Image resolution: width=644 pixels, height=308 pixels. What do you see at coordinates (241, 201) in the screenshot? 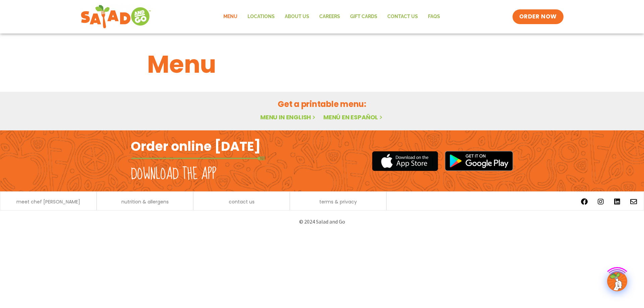
I see `a: contact us` at bounding box center [241, 201].